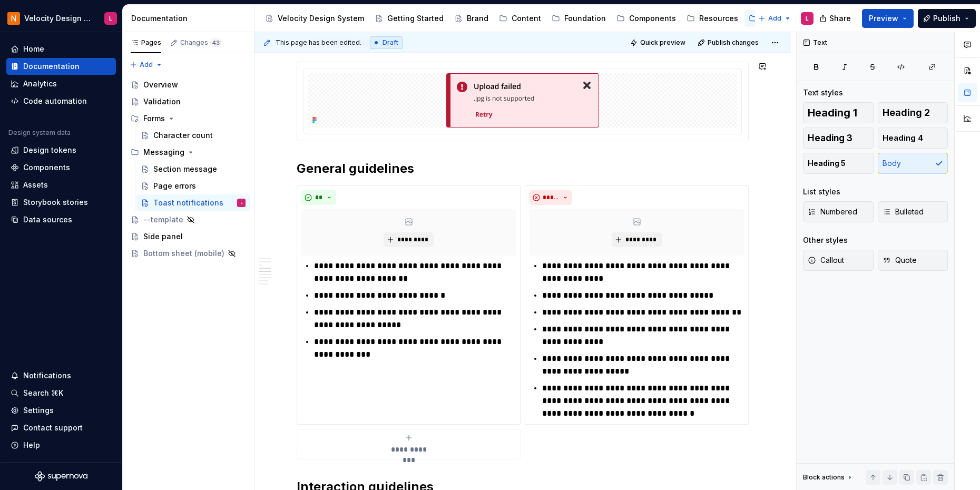  Describe the element at coordinates (40, 84) in the screenshot. I see `div: Analytics` at that location.